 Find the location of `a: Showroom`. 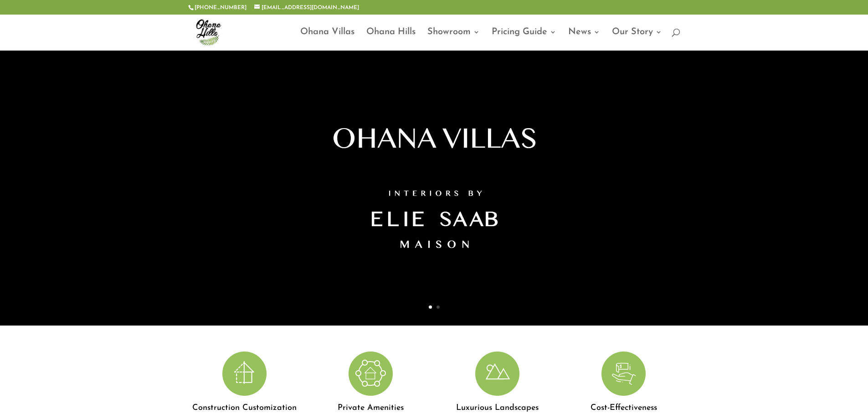

a: Showroom is located at coordinates (454, 39).